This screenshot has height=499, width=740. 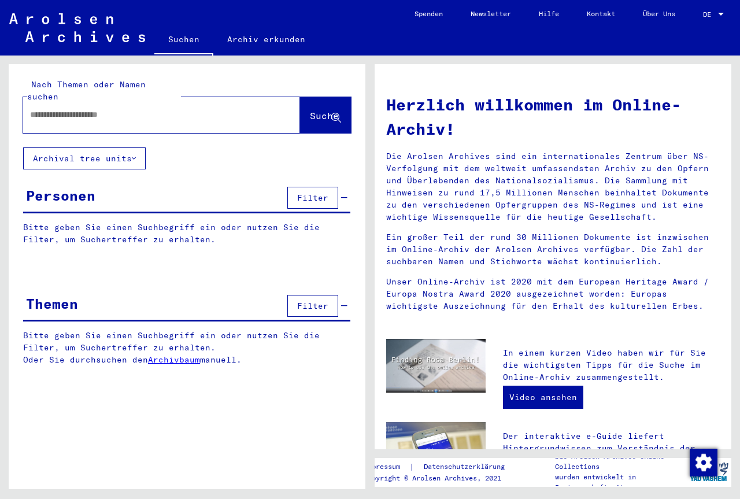 What do you see at coordinates (543, 397) in the screenshot?
I see `a: Video ansehen` at bounding box center [543, 397].